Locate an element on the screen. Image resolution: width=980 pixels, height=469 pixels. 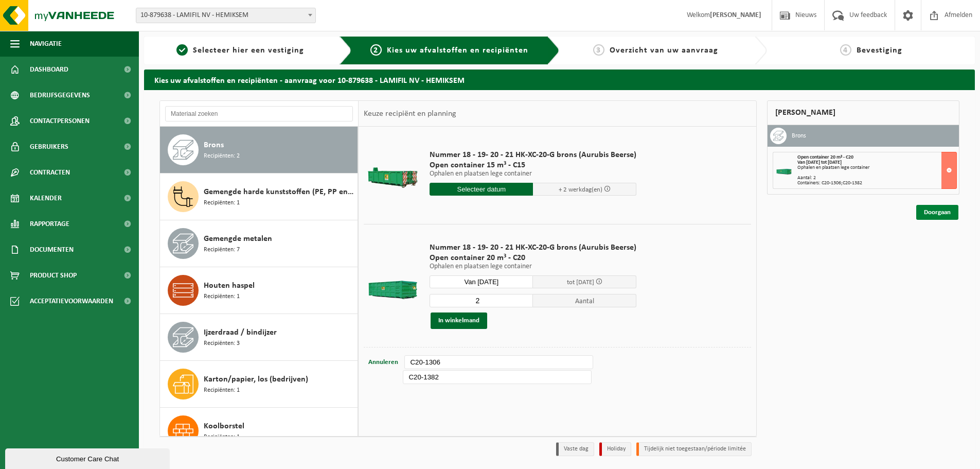
button: Koolborstel Recipiënten: 1 is located at coordinates (259, 431).